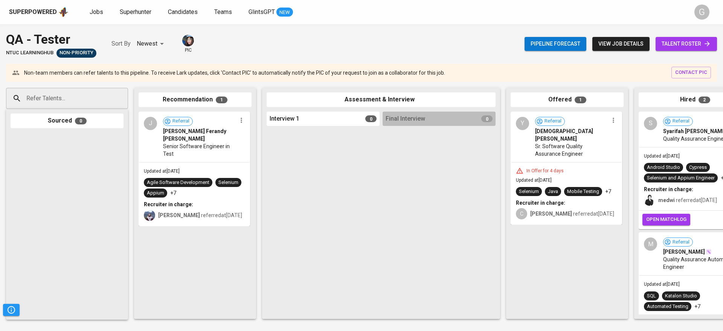 Image resolution: width=723 pixels, height=331 pixels. I want to click on div: Katalon Studio, so click(681, 296).